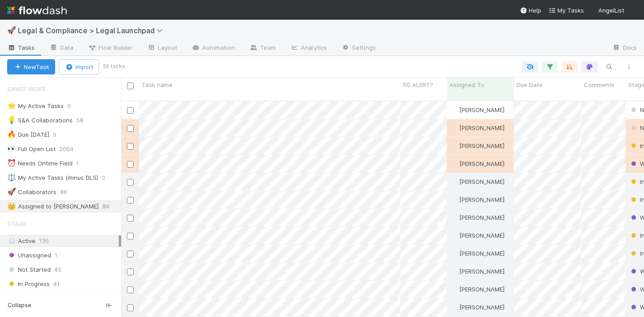 The height and width of the screenshot is (317, 644). I want to click on a: Settings, so click(358, 48).